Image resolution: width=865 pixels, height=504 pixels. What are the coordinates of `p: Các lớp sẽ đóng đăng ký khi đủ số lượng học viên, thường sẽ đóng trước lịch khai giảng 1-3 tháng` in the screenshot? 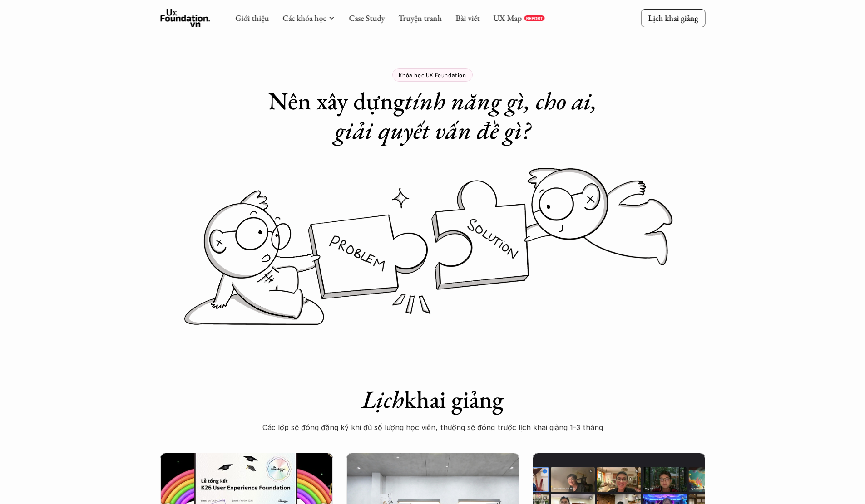 It's located at (433, 427).